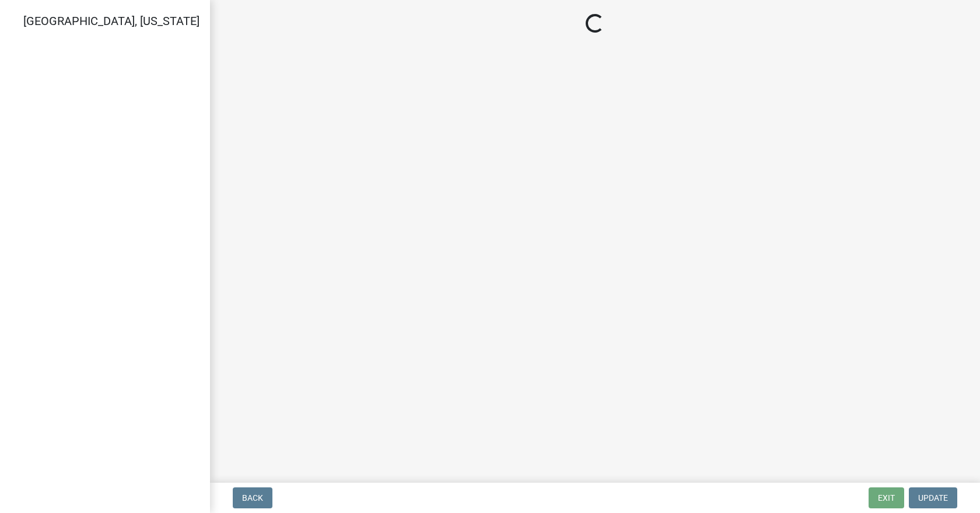 This screenshot has width=980, height=513. Describe the element at coordinates (253, 499) in the screenshot. I see `span: Back` at that location.